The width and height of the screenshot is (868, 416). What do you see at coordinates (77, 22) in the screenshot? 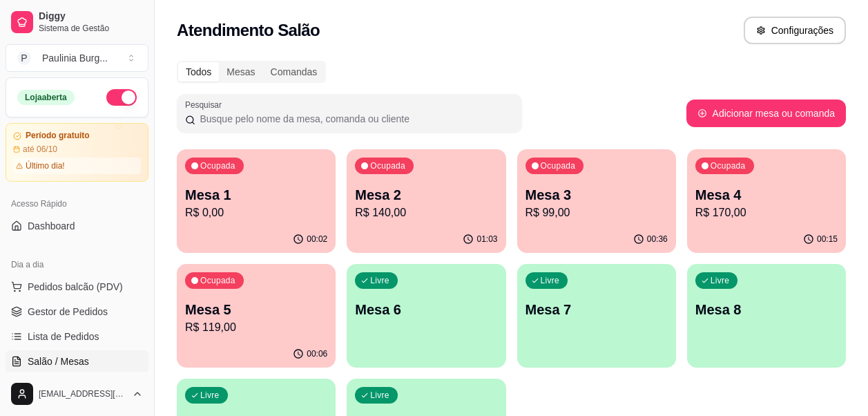
I see `a: DiggySistema de Gestão` at bounding box center [77, 22].